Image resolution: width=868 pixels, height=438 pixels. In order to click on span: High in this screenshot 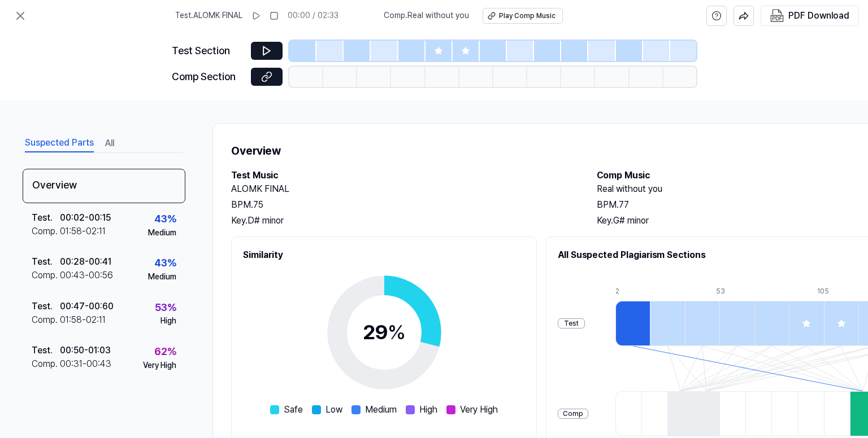, I will do `click(428, 410)`.